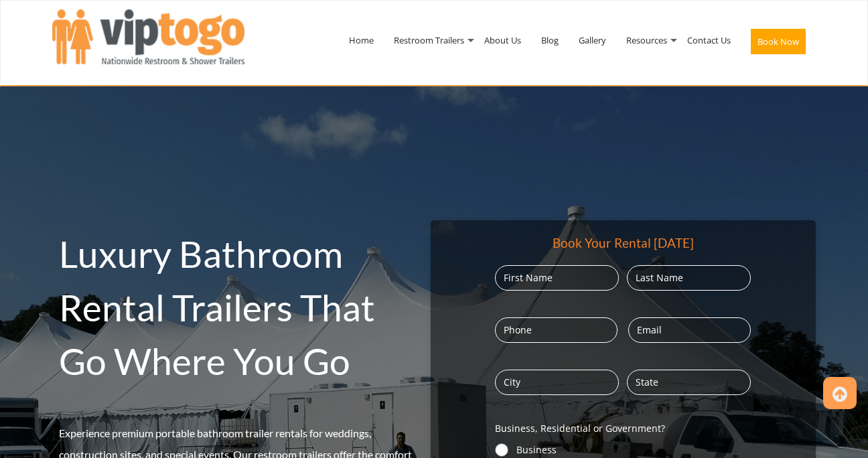 The width and height of the screenshot is (868, 458). What do you see at coordinates (502, 40) in the screenshot?
I see `a: About Us` at bounding box center [502, 40].